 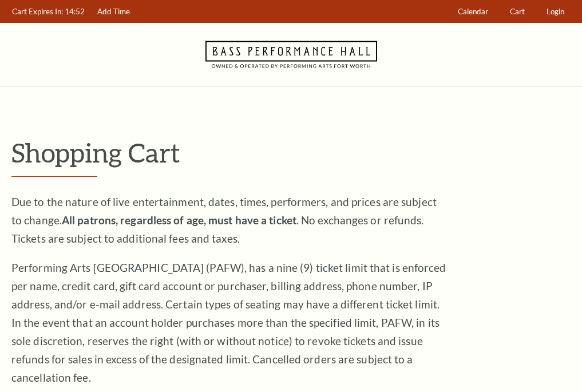 What do you see at coordinates (474, 12) in the screenshot?
I see `a: Calendar` at bounding box center [474, 12].